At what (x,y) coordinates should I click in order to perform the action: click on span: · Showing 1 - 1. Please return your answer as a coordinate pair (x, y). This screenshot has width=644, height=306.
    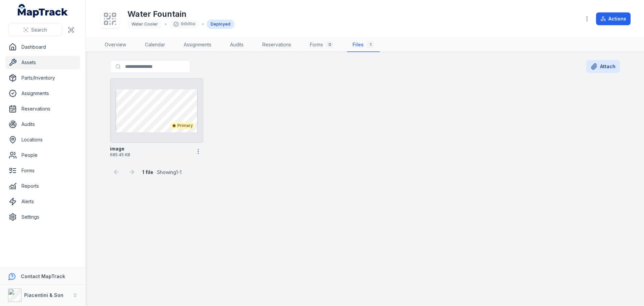
    Looking at the image, I should click on (162, 172).